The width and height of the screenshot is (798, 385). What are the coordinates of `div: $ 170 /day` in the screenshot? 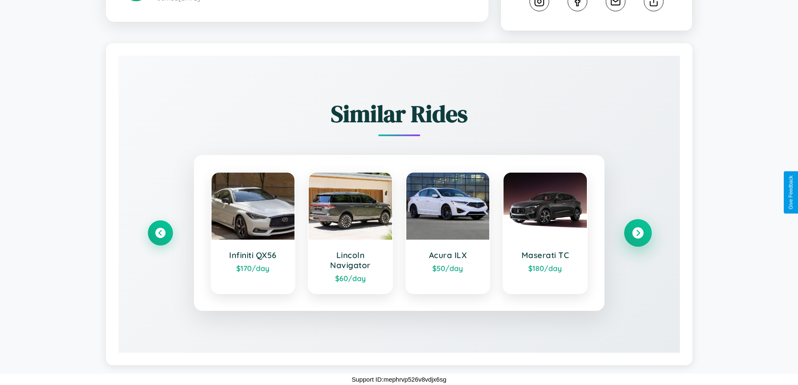 It's located at (253, 268).